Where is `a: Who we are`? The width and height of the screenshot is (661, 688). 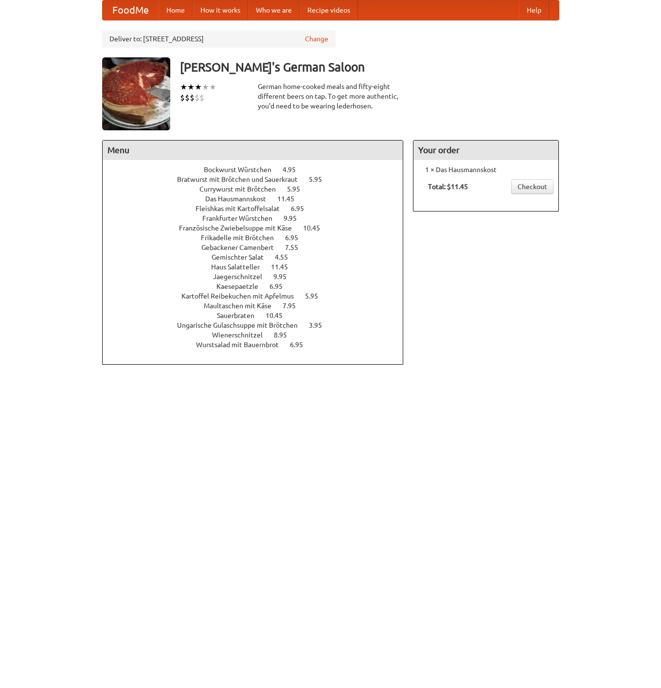 a: Who we are is located at coordinates (274, 10).